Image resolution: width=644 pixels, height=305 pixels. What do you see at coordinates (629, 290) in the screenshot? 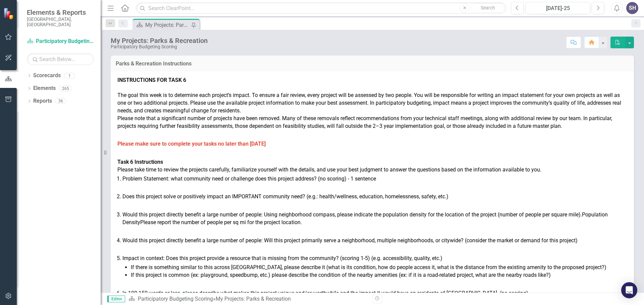
I see `div: Open Intercom Messenger` at bounding box center [629, 290].